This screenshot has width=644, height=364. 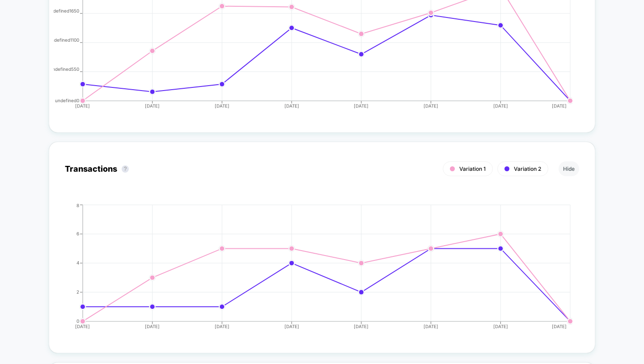 I want to click on tspan: undefined550, so click(x=65, y=69).